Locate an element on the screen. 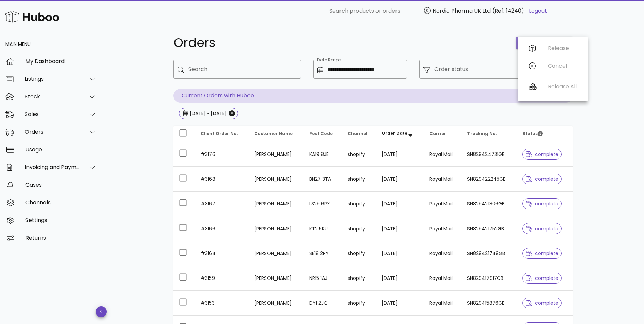  td: DY1 2JQ is located at coordinates (323, 303).